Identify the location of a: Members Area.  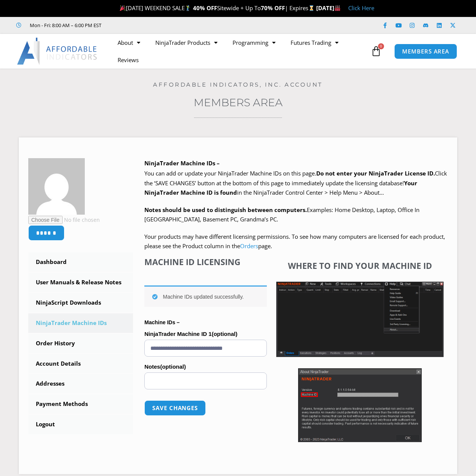
(238, 102).